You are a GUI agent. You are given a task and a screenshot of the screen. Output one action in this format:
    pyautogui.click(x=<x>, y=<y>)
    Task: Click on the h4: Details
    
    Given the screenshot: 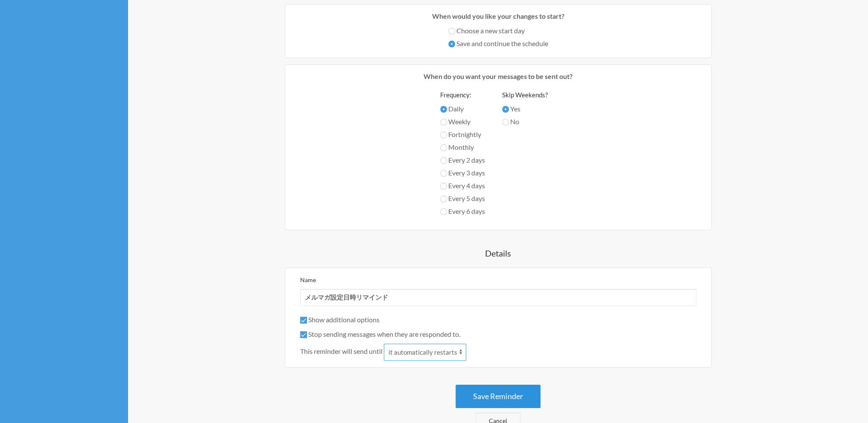 What is the action you would take?
    pyautogui.click(x=499, y=253)
    